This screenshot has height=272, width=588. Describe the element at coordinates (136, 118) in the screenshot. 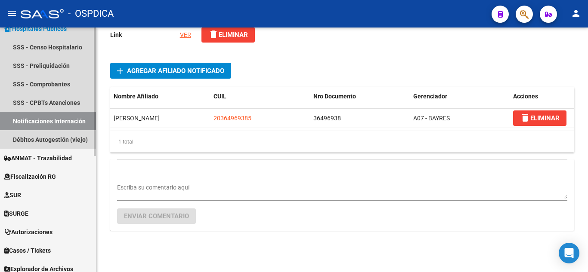

I see `span: BARASSI GABRIEL ALEJANDRO` at that location.